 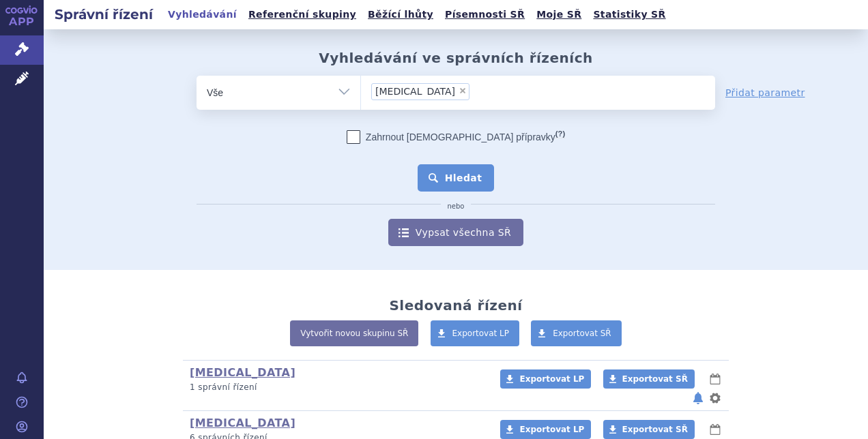 I want to click on button: nastavení, so click(x=715, y=398).